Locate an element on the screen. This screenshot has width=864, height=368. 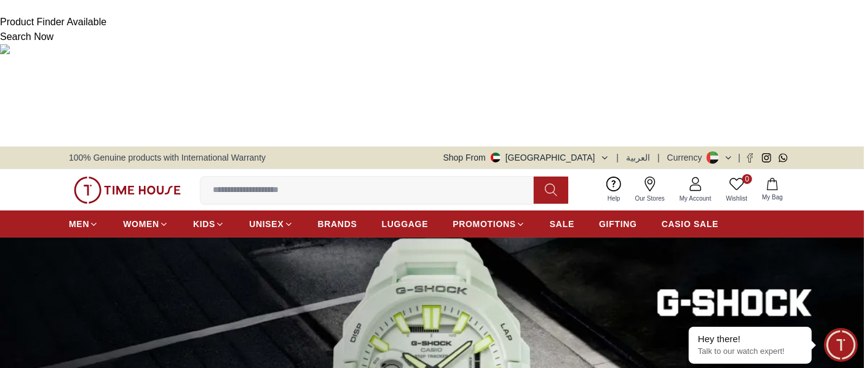
p: Talk to our watch expert! is located at coordinates (750, 351).